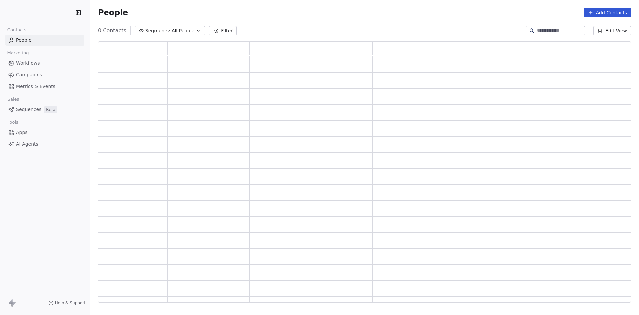 The height and width of the screenshot is (315, 639). What do you see at coordinates (45, 132) in the screenshot?
I see `a: Apps` at bounding box center [45, 132].